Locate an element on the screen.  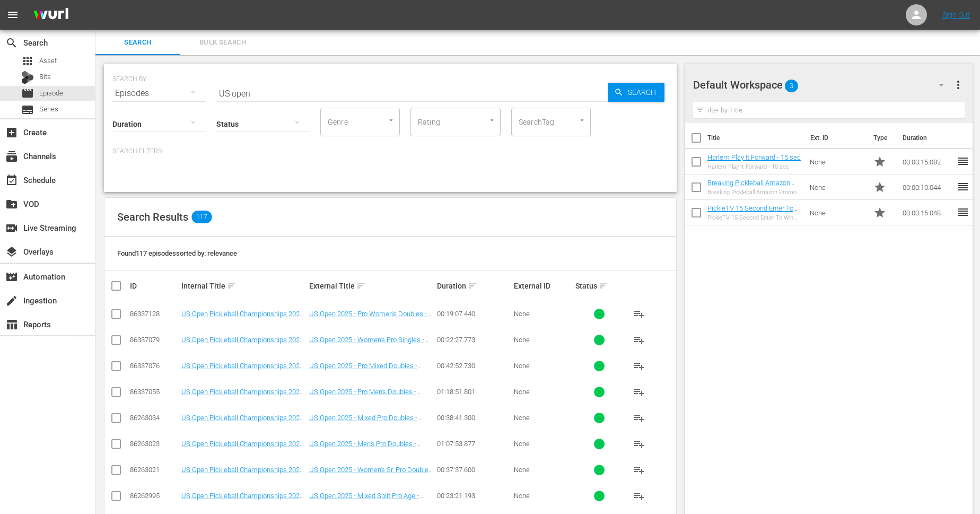
div: External Title is located at coordinates (371, 285).